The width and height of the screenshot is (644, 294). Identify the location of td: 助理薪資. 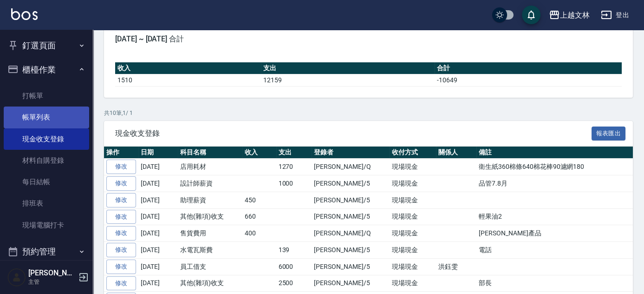
(210, 200).